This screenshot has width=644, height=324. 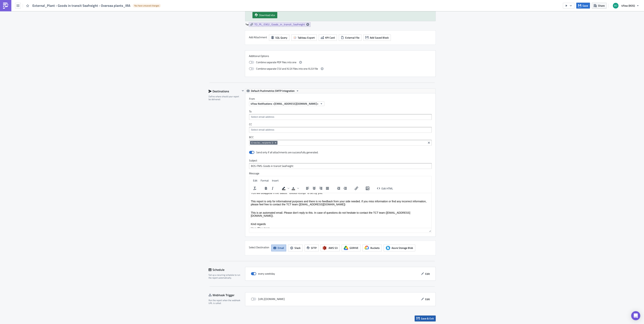 I want to click on div: Send only if all attachments are successfully generated., so click(x=287, y=152).